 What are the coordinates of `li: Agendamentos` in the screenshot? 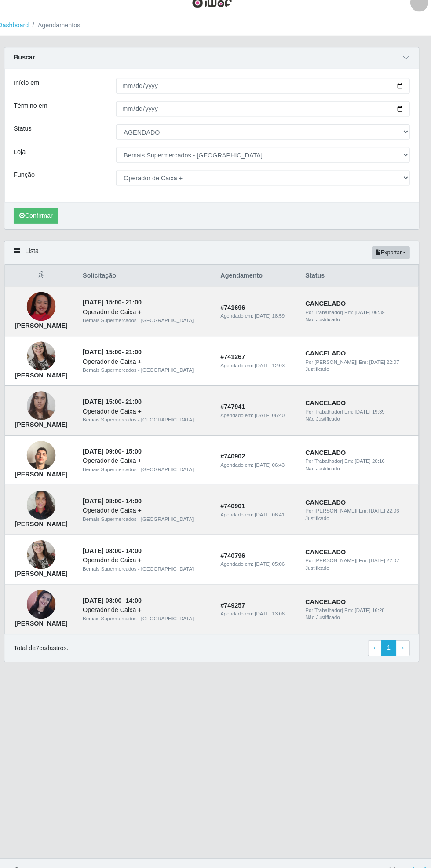 It's located at (62, 34).